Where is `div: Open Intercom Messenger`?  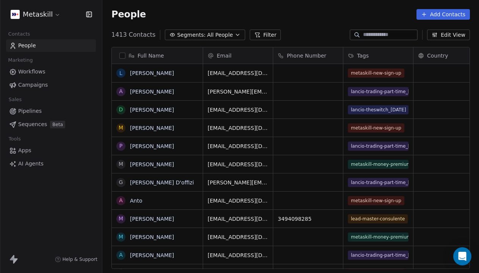
div: Open Intercom Messenger is located at coordinates (462, 257).